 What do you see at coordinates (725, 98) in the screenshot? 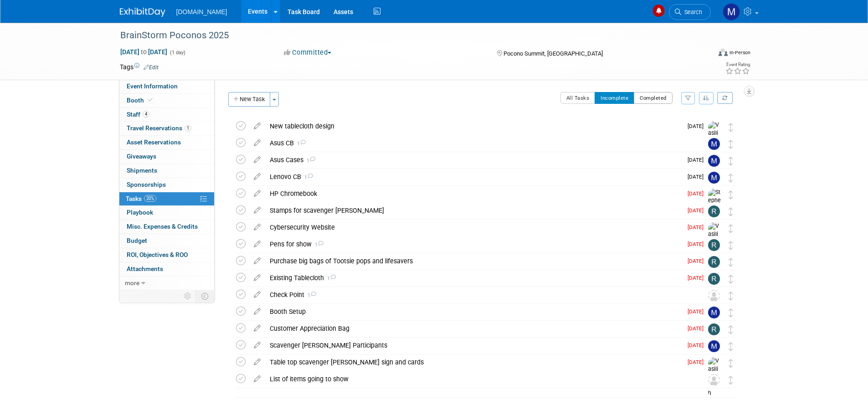
I see `a: Refresh` at bounding box center [725, 98].